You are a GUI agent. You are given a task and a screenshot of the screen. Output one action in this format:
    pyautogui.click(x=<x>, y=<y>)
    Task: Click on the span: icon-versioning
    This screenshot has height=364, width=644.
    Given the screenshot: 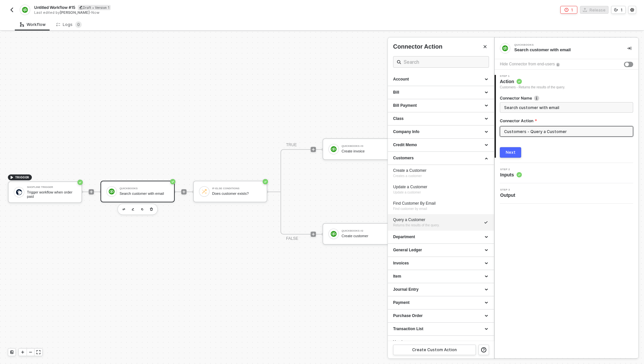 What is the action you would take?
    pyautogui.click(x=616, y=10)
    